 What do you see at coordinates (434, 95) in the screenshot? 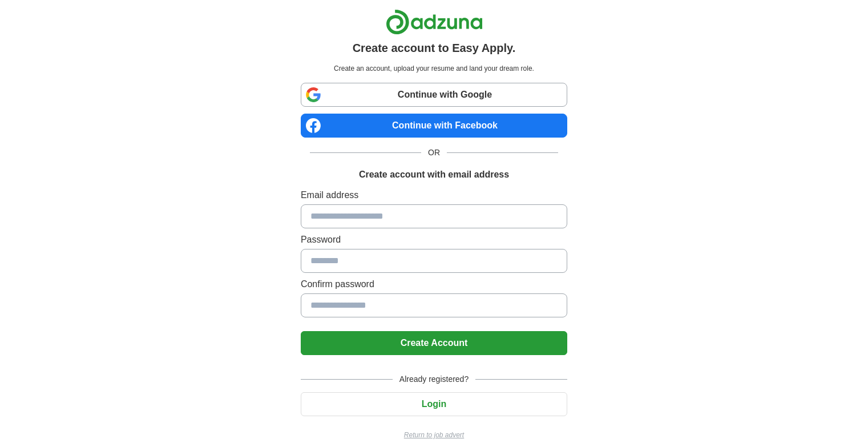
I see `a: Continue with Google` at bounding box center [434, 95].